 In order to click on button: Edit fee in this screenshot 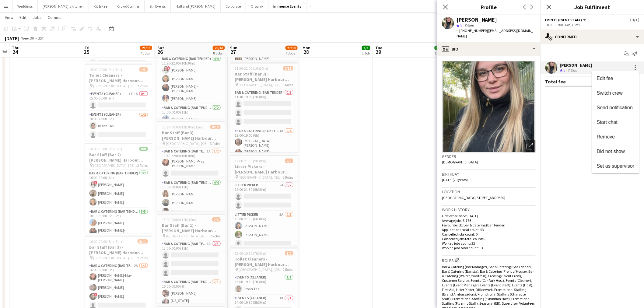, I will do `click(616, 78)`.